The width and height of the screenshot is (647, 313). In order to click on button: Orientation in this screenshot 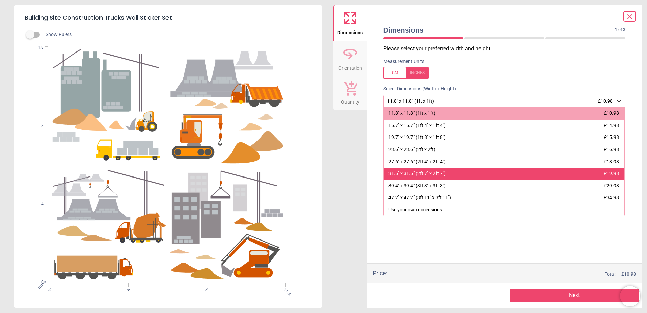, I will do `click(350, 59)`.